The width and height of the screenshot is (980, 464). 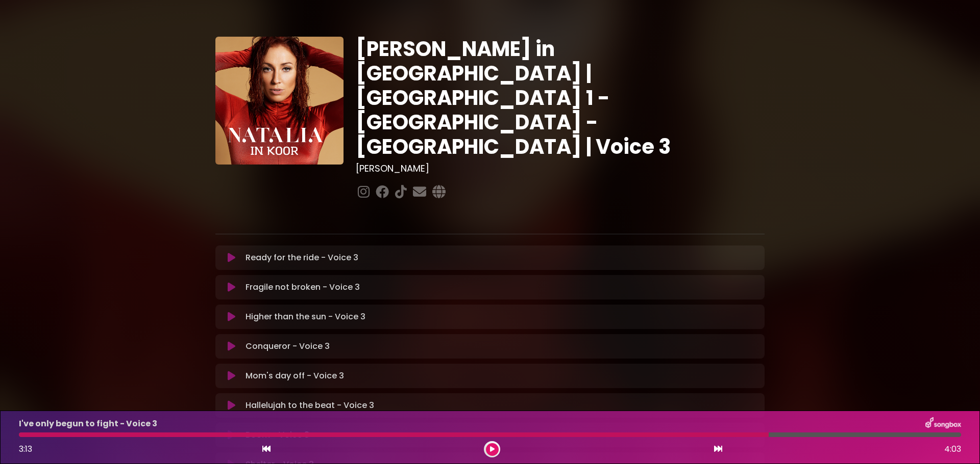 I want to click on span: 4:03, so click(x=953, y=449).